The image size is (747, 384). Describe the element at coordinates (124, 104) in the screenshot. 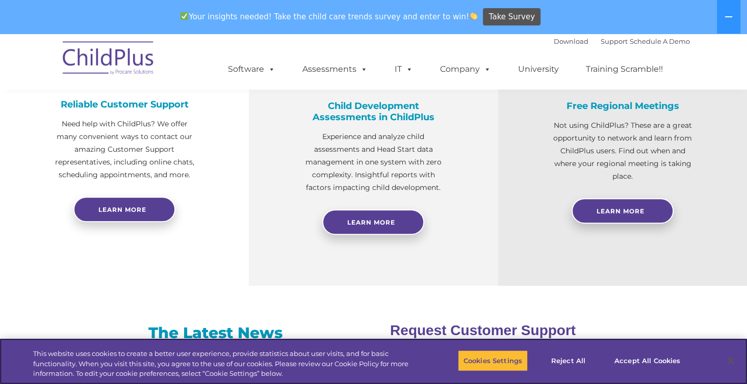

I see `h4: Reliable Customer Support` at that location.